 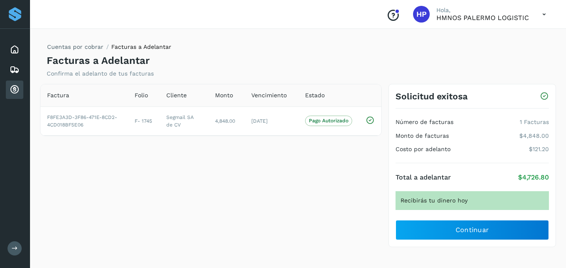 I want to click on div: Embarques, so click(x=15, y=70).